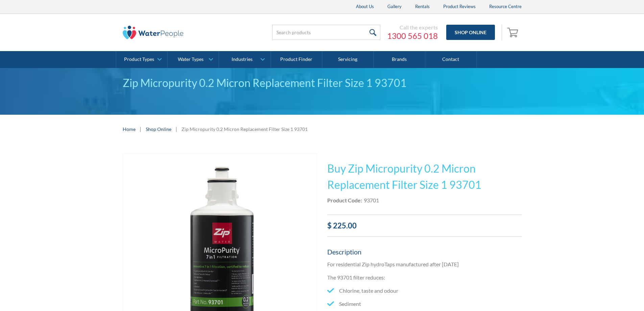 The height and width of the screenshot is (311, 644). I want to click on a: Water Types, so click(193, 60).